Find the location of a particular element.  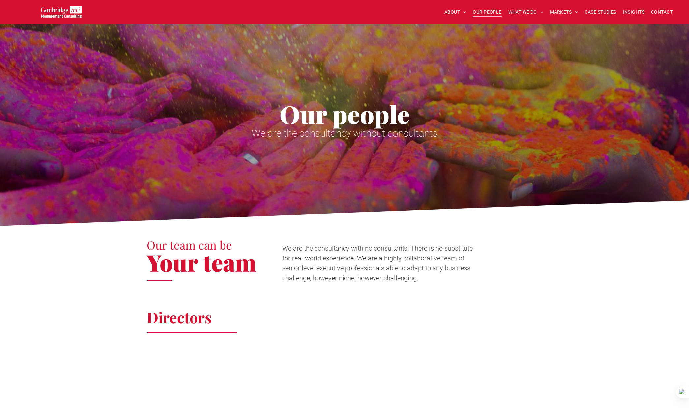

span: We are the consultancy with no consultants. There is no substitute for real-world experience. We ... is located at coordinates (377, 263).